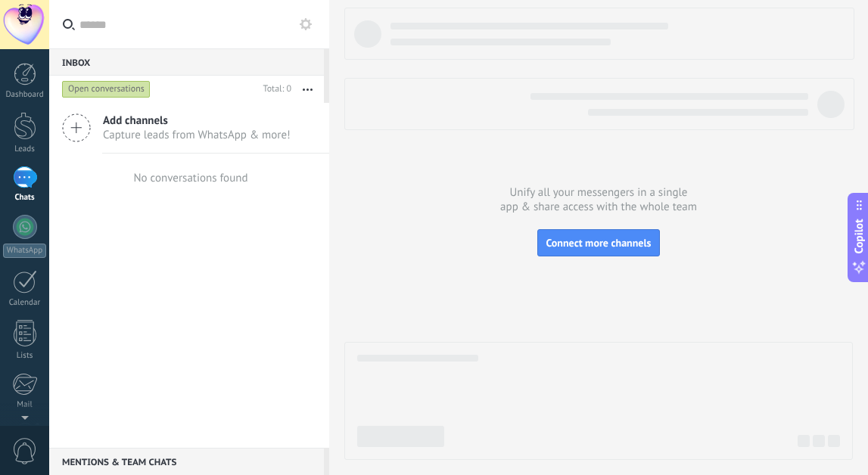 The height and width of the screenshot is (475, 868). What do you see at coordinates (25, 94) in the screenshot?
I see `div: Dashboard` at bounding box center [25, 94].